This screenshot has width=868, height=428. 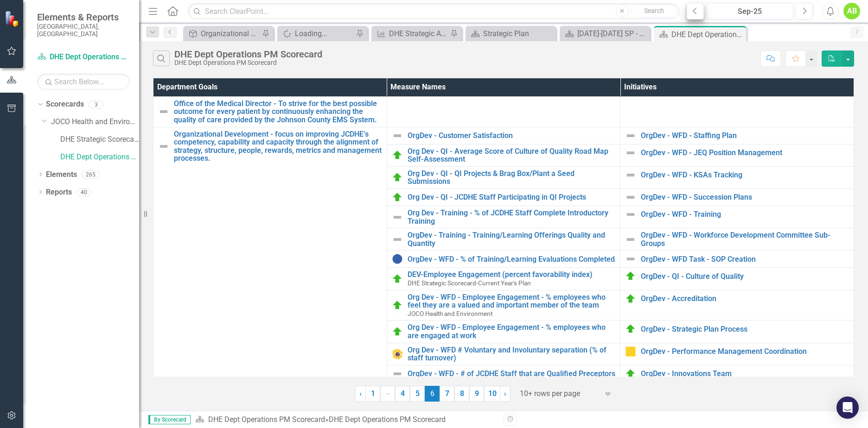 I want to click on span: DHE Strategic Scorecard-Current Year's Plan, so click(x=469, y=283).